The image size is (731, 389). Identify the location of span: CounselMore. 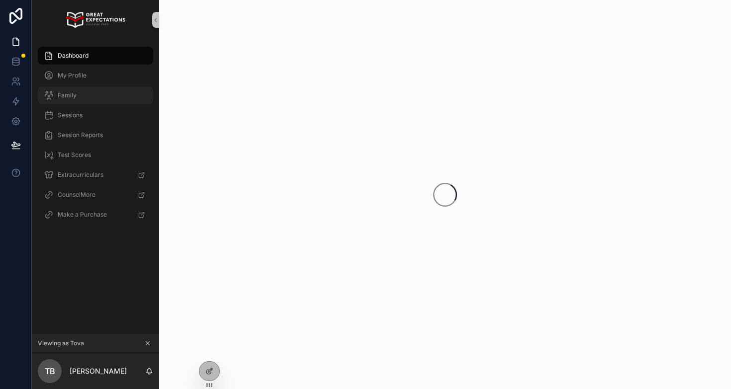
(77, 195).